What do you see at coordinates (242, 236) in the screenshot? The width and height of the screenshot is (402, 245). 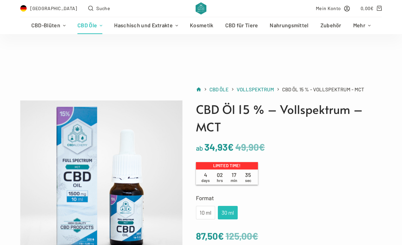 I see `bdi: 125,00` at bounding box center [242, 236].